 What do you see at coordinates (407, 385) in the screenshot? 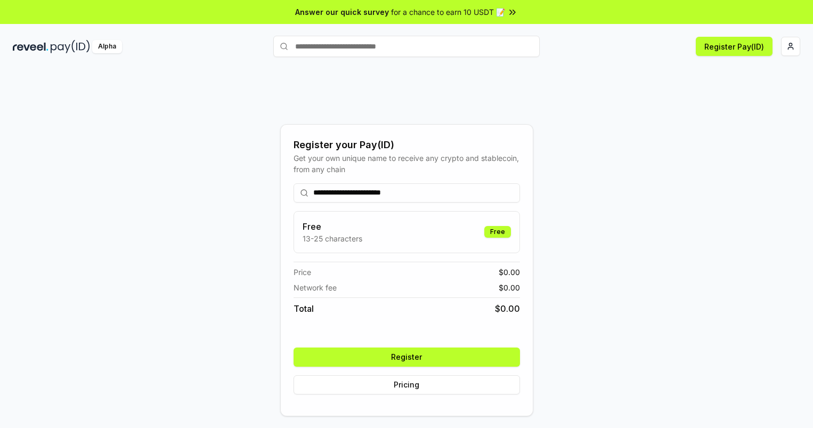
I see `button: Pricing` at bounding box center [407, 385].